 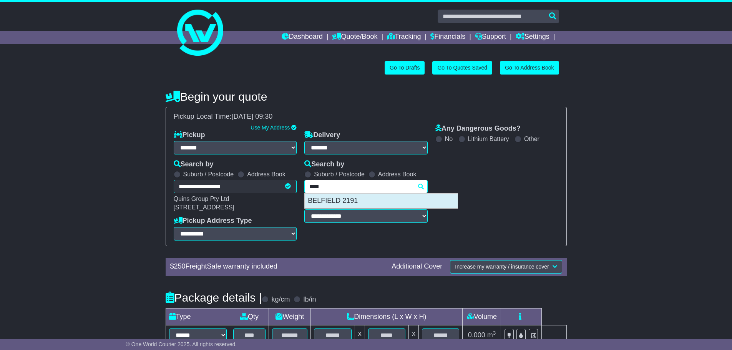 What do you see at coordinates (181, 344) in the screenshot?
I see `span: © One World Courier 2025. All rights reserved.` at bounding box center [181, 344].